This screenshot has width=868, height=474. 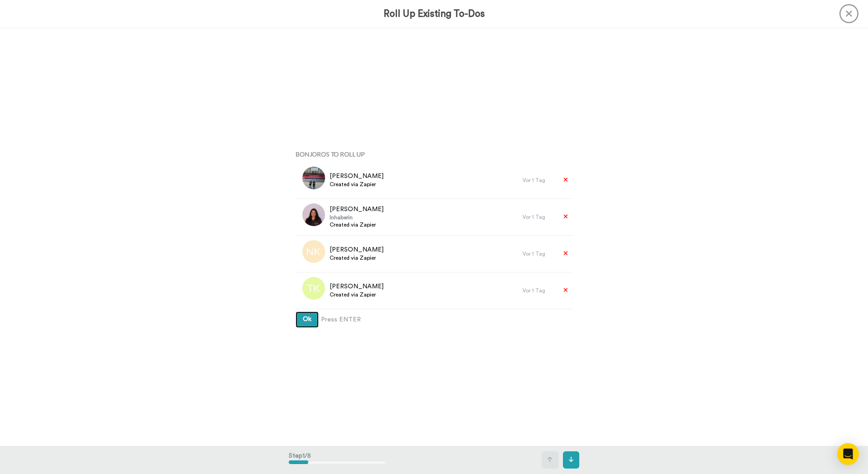 What do you see at coordinates (356, 217) in the screenshot?
I see `span: Inhaberin` at bounding box center [356, 217].